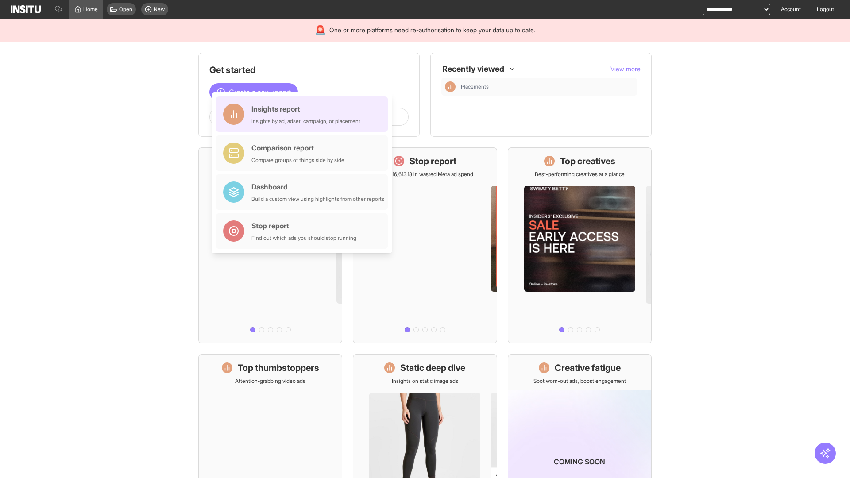  I want to click on img: Logo, so click(26, 9).